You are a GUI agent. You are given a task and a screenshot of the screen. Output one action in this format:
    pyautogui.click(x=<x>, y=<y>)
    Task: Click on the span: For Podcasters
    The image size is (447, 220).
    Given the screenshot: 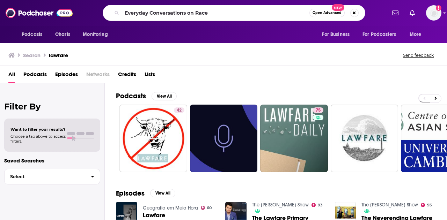 What is the action you would take?
    pyautogui.click(x=379, y=35)
    